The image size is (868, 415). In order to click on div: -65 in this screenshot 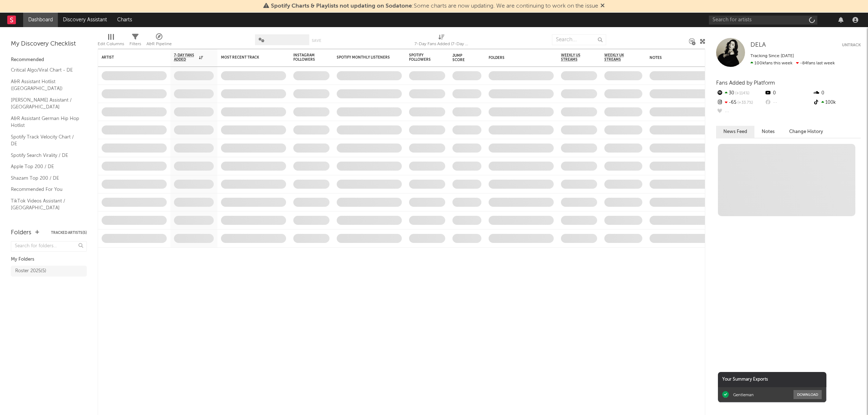, I will do `click(740, 103)`.